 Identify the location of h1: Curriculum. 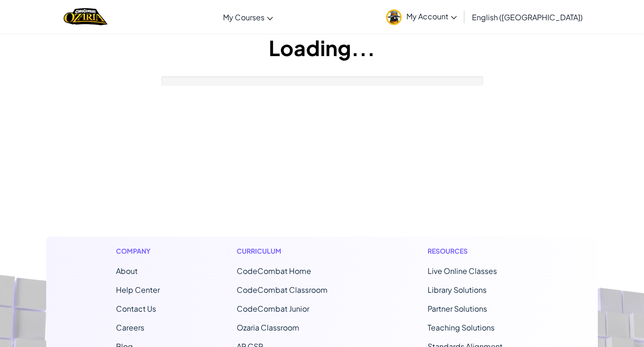
(293, 251).